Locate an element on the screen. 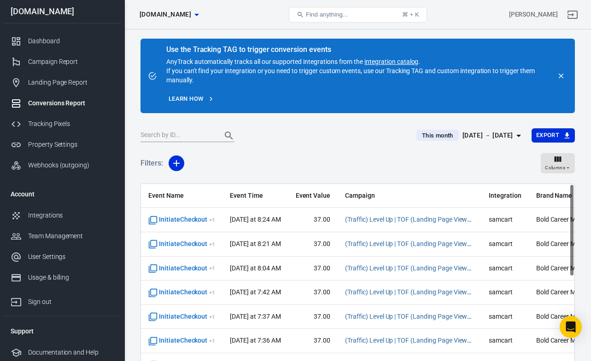  time: 2025-09-08T08:21:46-04:00 is located at coordinates (255, 244).